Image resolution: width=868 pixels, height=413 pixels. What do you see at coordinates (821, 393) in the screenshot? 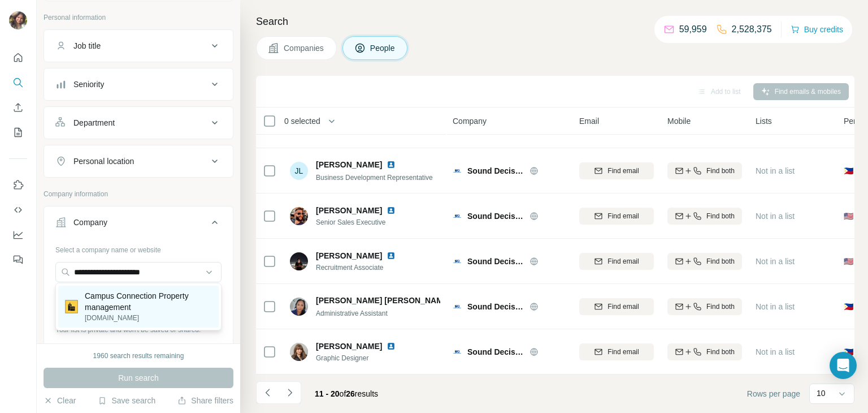
I see `p: 10` at bounding box center [821, 393].